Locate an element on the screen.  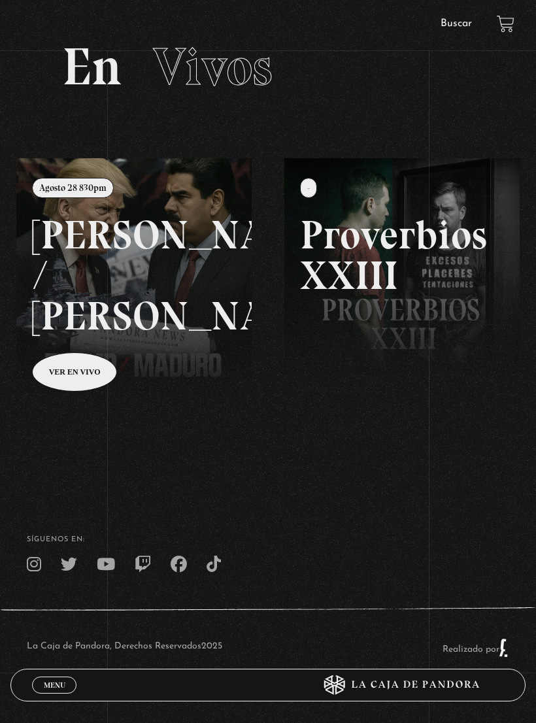
a: Buscar is located at coordinates (456, 24).